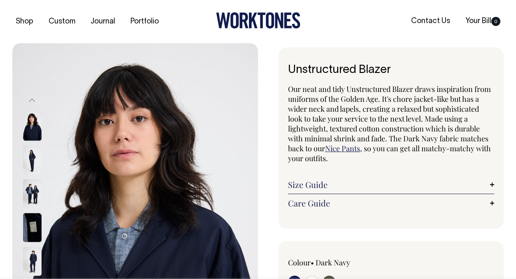 Image resolution: width=516 pixels, height=279 pixels. What do you see at coordinates (496, 21) in the screenshot?
I see `span: 0` at bounding box center [496, 21].